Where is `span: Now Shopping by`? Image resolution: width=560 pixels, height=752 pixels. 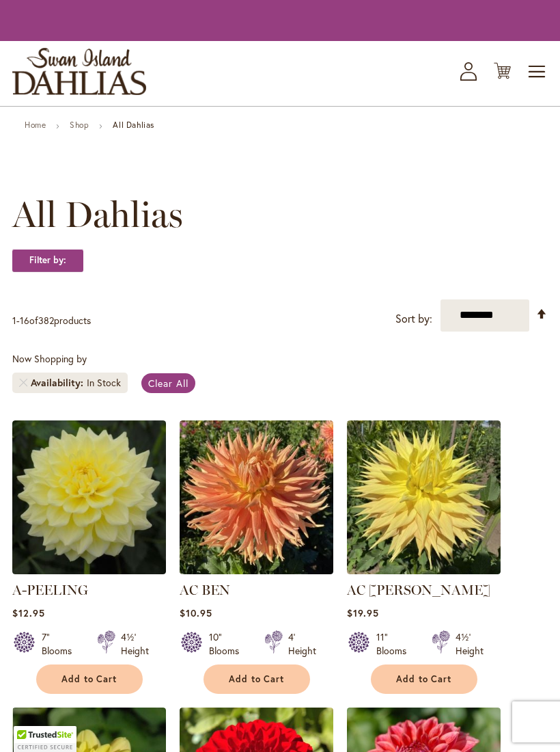 span: Now Shopping by is located at coordinates (49, 358).